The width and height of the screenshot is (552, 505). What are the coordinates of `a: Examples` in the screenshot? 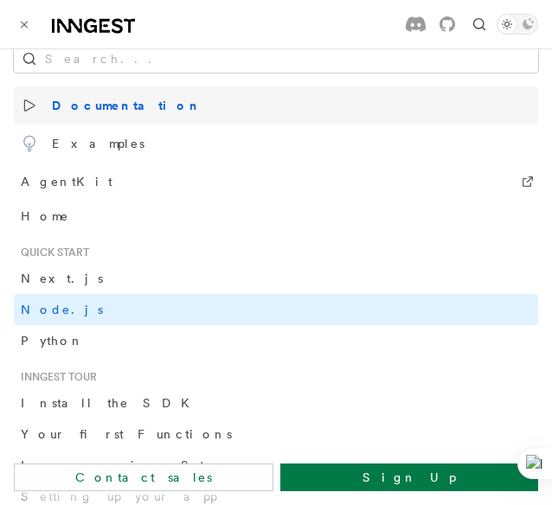 It's located at (276, 144).